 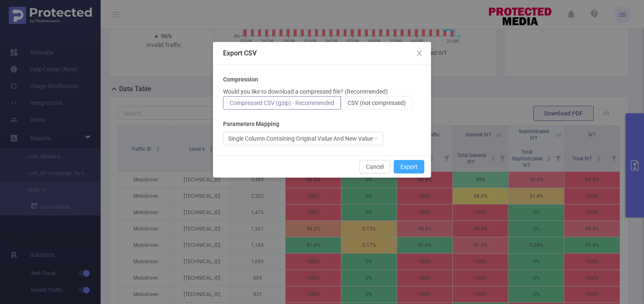 What do you see at coordinates (300, 139) in the screenshot?
I see `div: Single Column Containing Original Value And New Value` at bounding box center [300, 139].